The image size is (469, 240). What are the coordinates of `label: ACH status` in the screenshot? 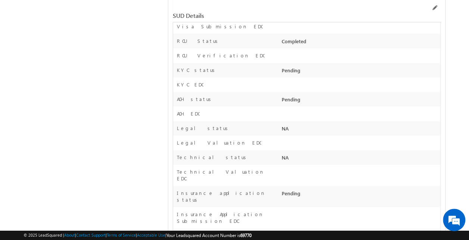 It's located at (195, 99).